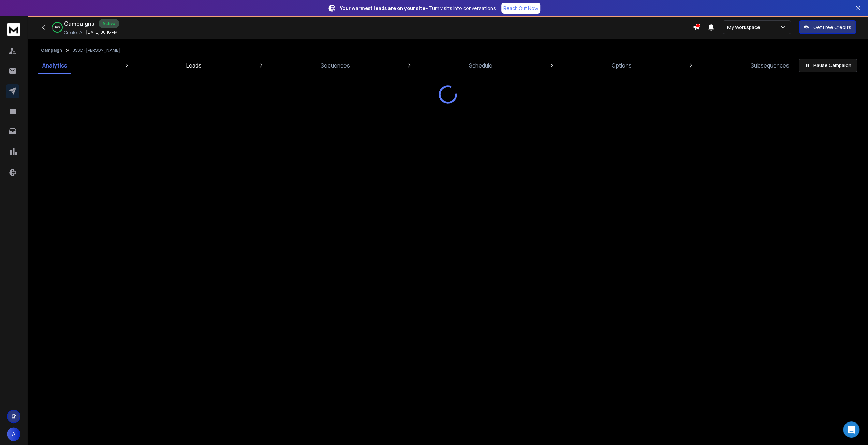 Image resolution: width=868 pixels, height=445 pixels. What do you see at coordinates (51, 51) in the screenshot?
I see `button: Campaign` at bounding box center [51, 51].